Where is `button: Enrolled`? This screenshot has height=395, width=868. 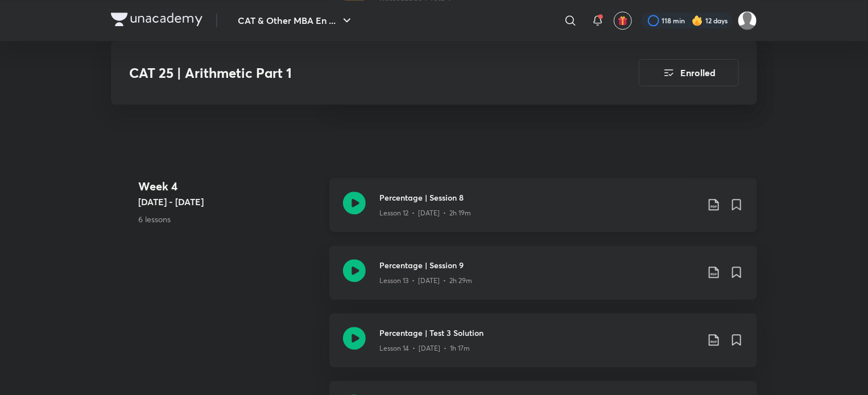
button: Enrolled is located at coordinates (689, 73).